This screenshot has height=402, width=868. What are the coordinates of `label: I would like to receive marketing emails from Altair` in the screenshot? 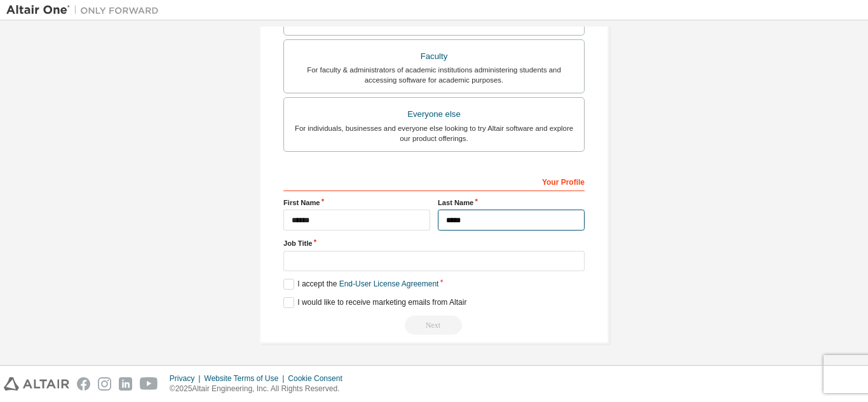 It's located at (375, 302).